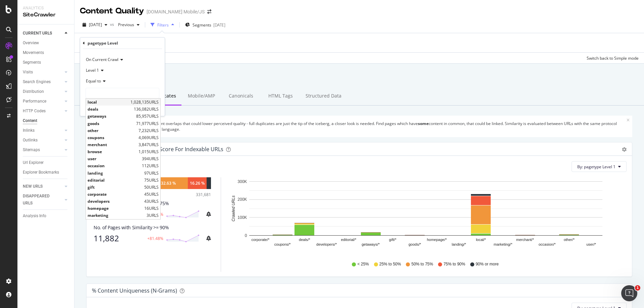  What do you see at coordinates (116, 215) in the screenshot?
I see `span: marketing` at bounding box center [116, 215].